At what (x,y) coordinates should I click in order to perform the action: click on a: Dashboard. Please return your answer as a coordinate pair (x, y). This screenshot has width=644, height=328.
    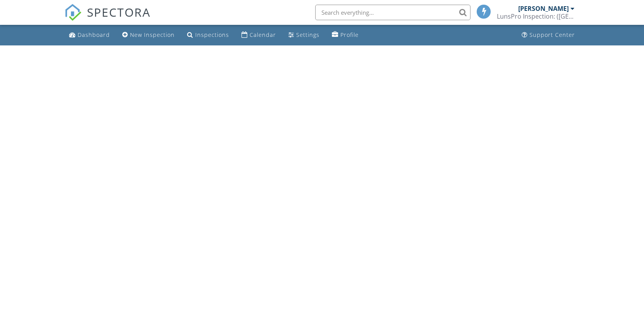
    Looking at the image, I should click on (89, 35).